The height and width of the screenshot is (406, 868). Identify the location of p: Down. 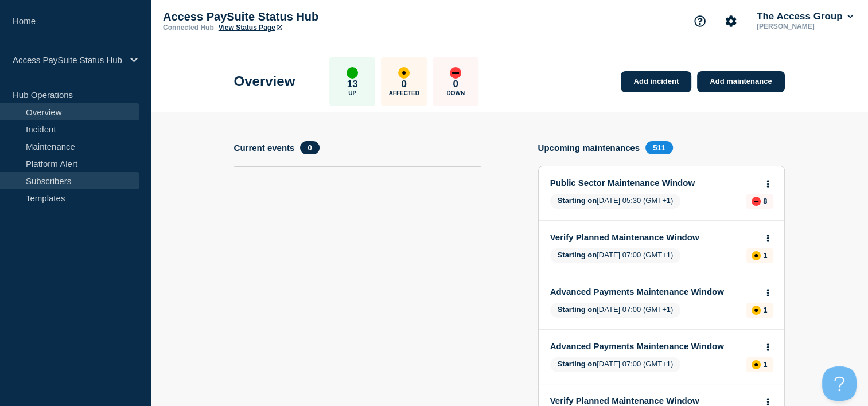
(455, 93).